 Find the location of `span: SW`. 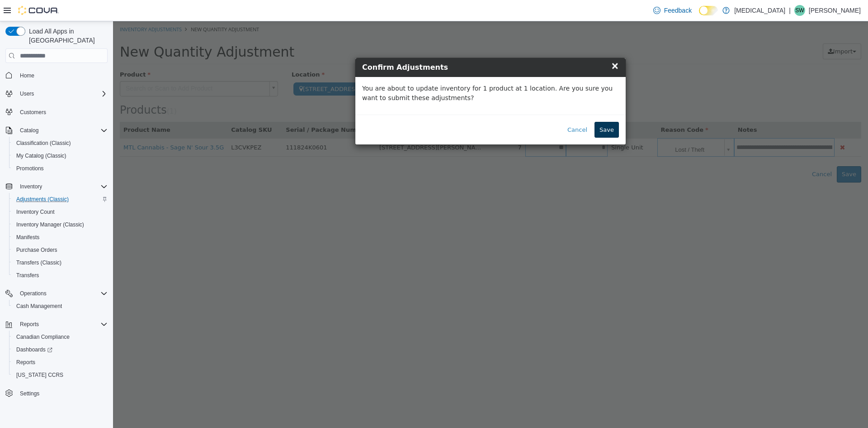

span: SW is located at coordinates (799, 11).